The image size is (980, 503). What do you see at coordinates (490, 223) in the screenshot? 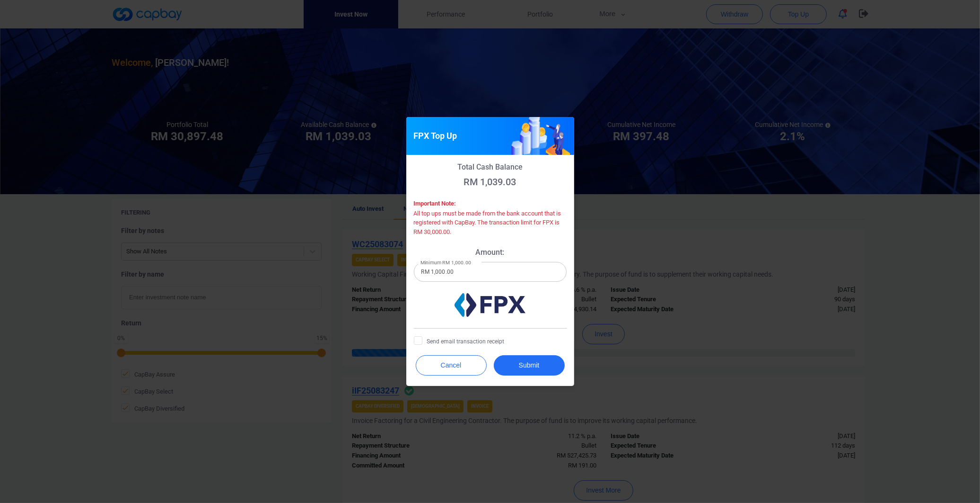
I see `p: All top ups must be made from the bank account that is registered with CapBay. The transaction li...` at bounding box center [490, 223].